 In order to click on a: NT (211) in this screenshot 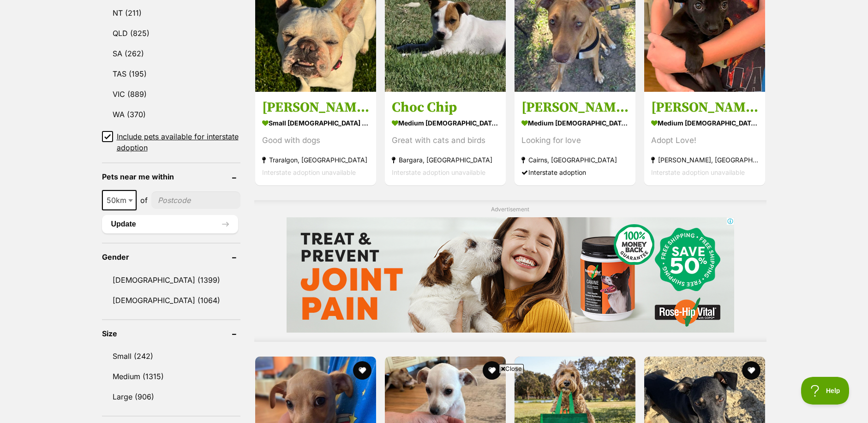, I will do `click(171, 13)`.